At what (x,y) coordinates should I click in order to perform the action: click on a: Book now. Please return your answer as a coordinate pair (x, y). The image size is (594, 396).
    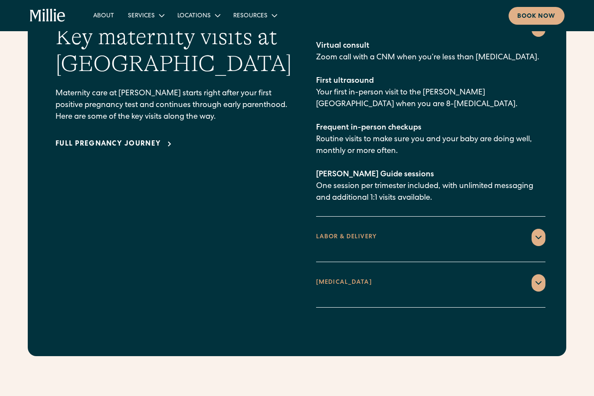
    Looking at the image, I should click on (536, 16).